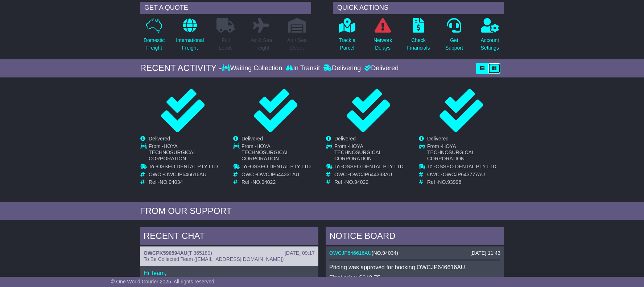  I want to click on div: NOTICE BOARD, so click(415, 237).